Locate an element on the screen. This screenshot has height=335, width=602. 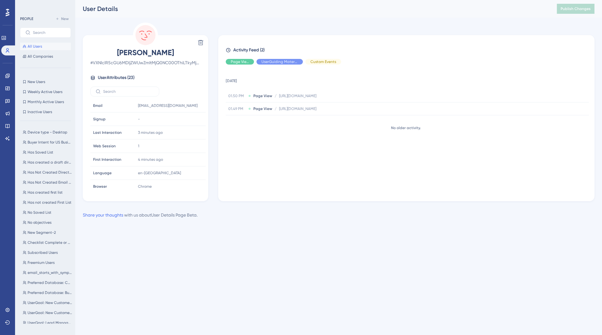
button: Device type - Desktop is located at coordinates (47, 132).